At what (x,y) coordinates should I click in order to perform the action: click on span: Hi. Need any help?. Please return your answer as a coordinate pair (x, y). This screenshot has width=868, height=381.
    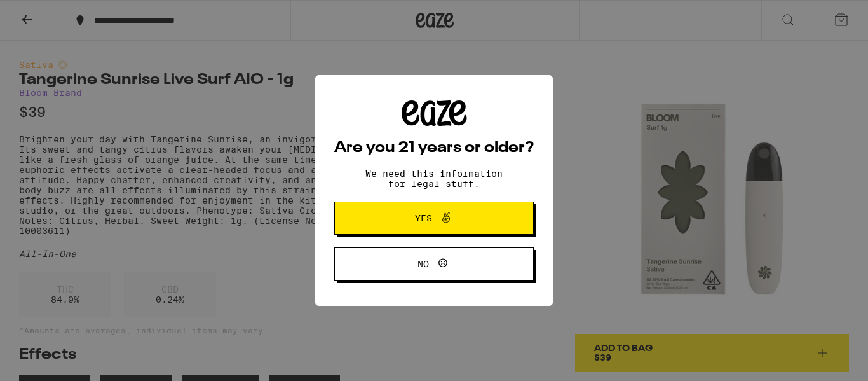
    Looking at the image, I should click on (49, 14).